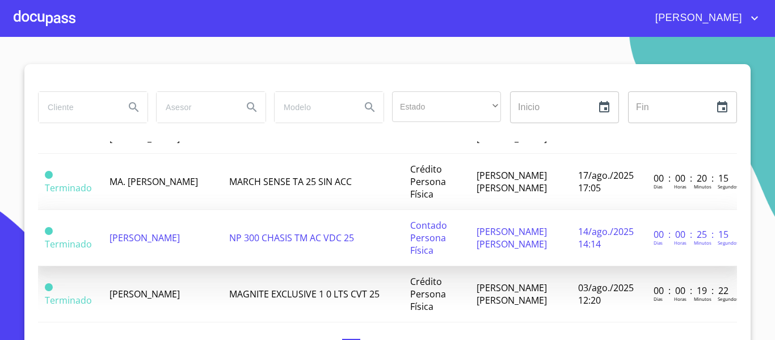  What do you see at coordinates (606, 182) in the screenshot?
I see `span: 17/ago./2025 17:05` at bounding box center [606, 182].